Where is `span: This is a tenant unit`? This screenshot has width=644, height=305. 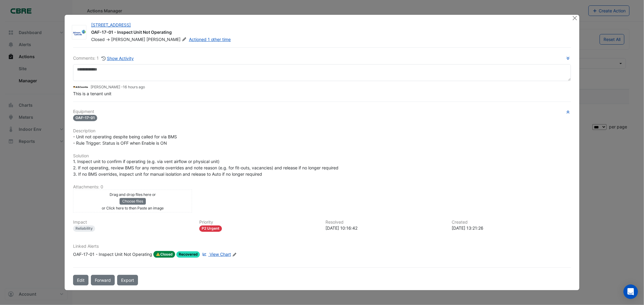
span: This is a tenant unit is located at coordinates (92, 94).